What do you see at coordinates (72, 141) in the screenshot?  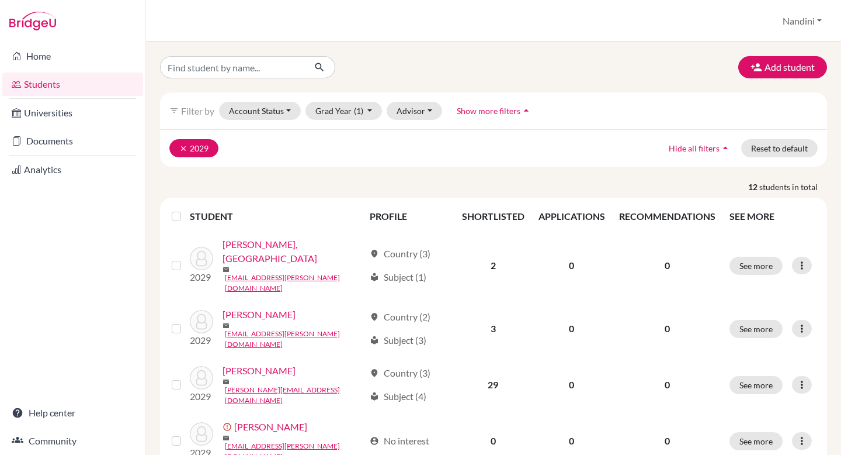 I see `a: Documents` at bounding box center [72, 141].